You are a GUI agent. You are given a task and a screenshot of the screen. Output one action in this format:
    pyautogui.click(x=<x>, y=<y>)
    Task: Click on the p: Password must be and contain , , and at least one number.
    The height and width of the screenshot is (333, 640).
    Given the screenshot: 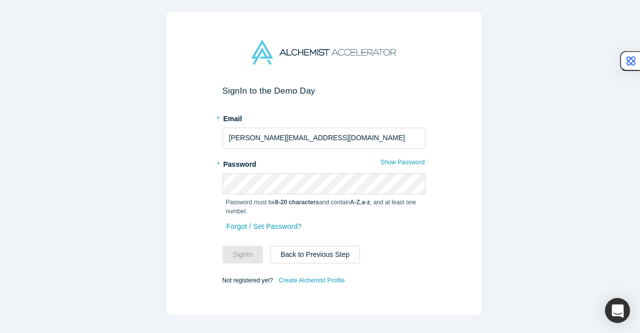 What is the action you would take?
    pyautogui.click(x=324, y=207)
    